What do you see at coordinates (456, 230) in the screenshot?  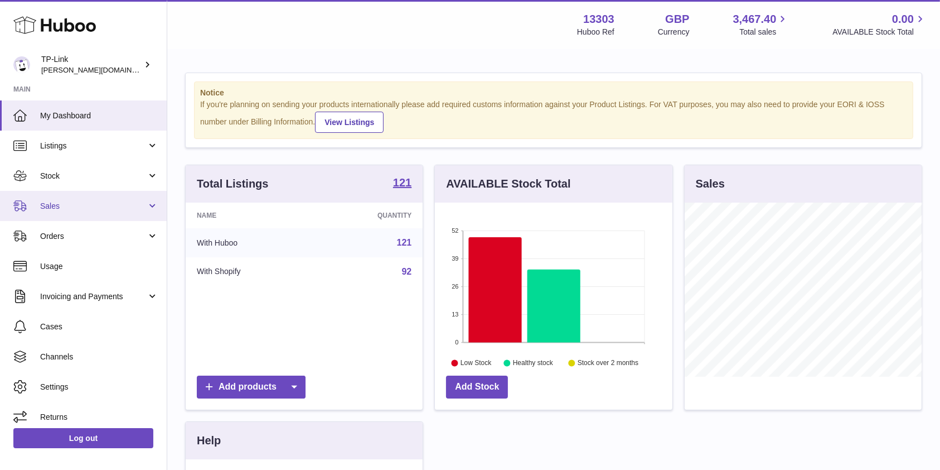 I see `text: 52` at bounding box center [456, 230].